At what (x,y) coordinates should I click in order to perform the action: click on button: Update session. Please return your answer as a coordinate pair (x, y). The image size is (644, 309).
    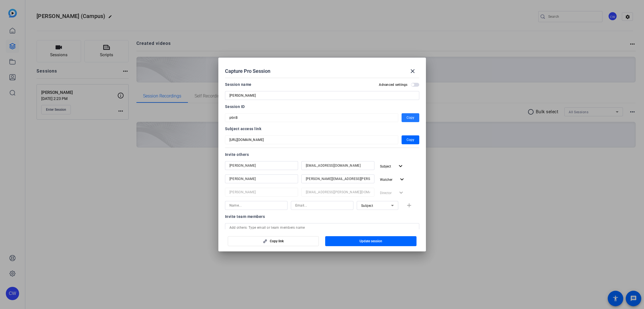
    Looking at the image, I should click on (371, 241).